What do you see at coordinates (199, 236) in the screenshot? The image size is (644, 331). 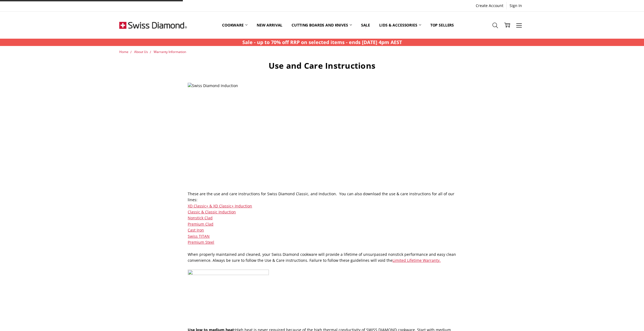 I see `a: Swiss TITAN` at bounding box center [199, 236].